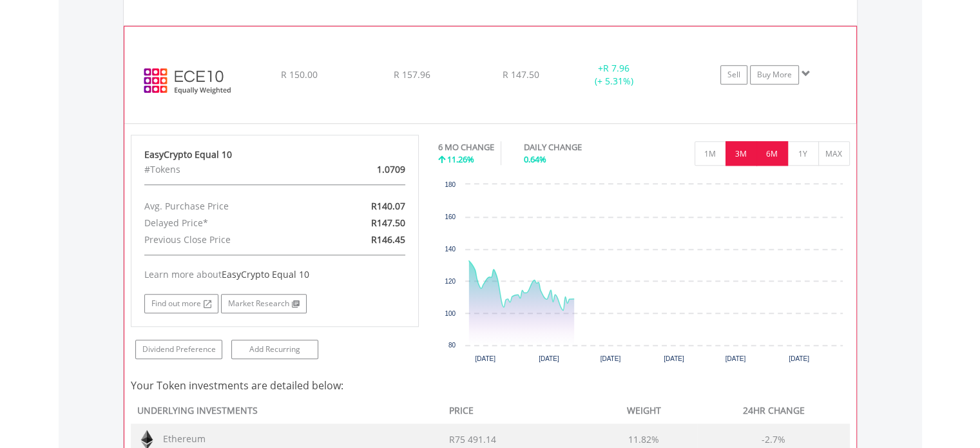  I want to click on span: R 7.96, so click(616, 67).